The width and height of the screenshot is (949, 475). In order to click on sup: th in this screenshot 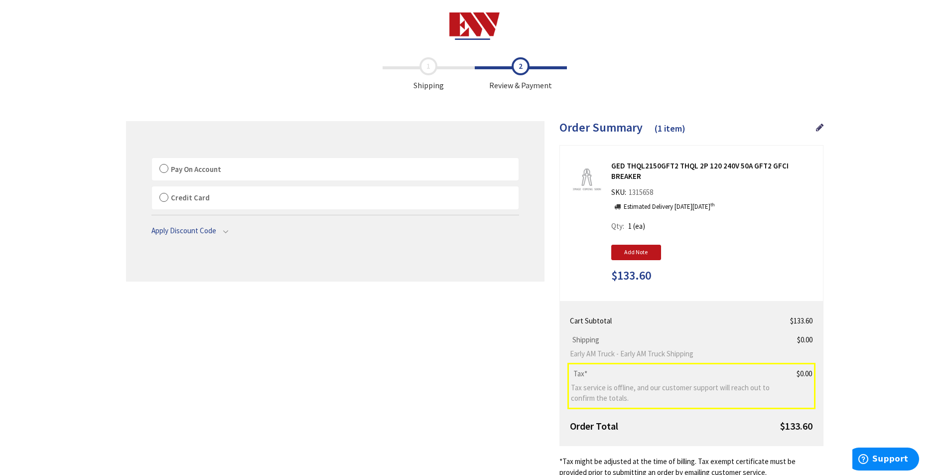, I will do `click(712, 204)`.